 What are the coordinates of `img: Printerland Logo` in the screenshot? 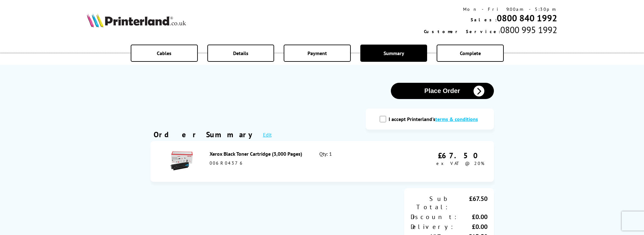 It's located at (136, 20).